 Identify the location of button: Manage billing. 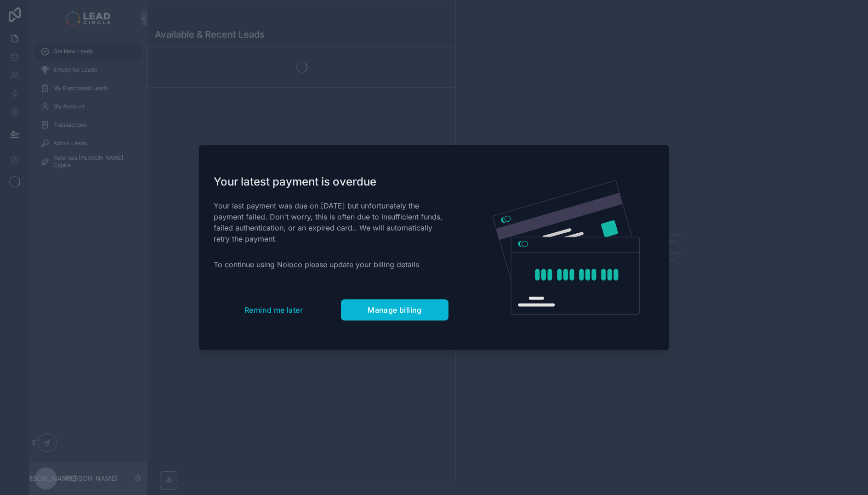
(395, 310).